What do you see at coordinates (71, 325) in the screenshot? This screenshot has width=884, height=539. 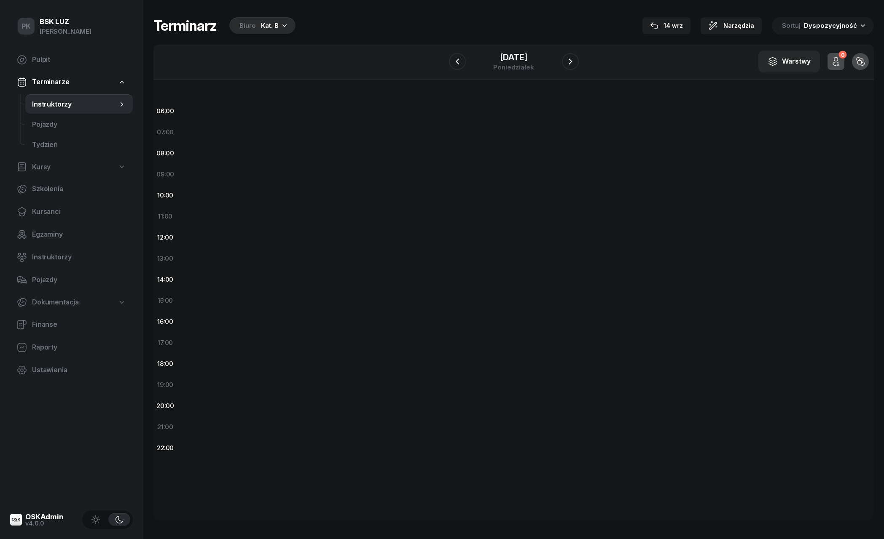 I see `a: Finanse` at bounding box center [71, 325].